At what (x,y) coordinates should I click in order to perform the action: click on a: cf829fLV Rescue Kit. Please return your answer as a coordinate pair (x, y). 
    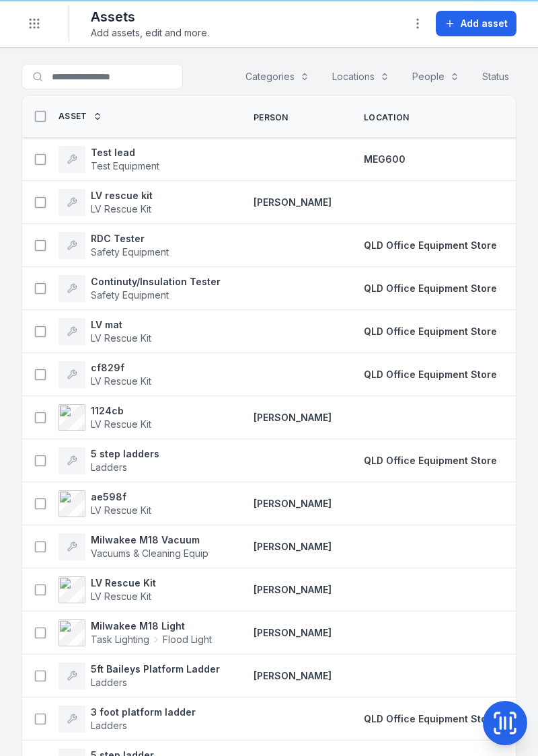
    Looking at the image, I should click on (105, 375).